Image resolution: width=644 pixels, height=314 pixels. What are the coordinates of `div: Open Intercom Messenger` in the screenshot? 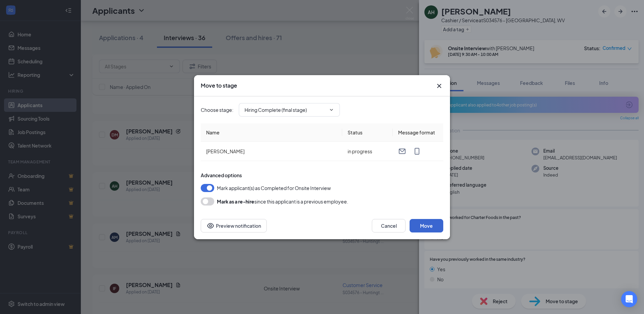 It's located at (629, 299).